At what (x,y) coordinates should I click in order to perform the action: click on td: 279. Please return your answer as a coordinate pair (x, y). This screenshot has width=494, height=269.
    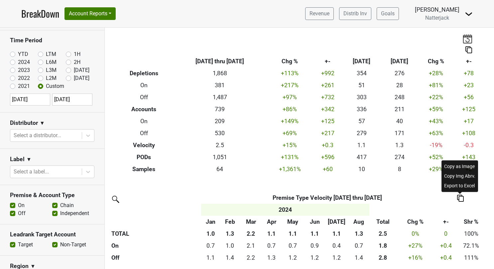
    Looking at the image, I should click on (362, 133).